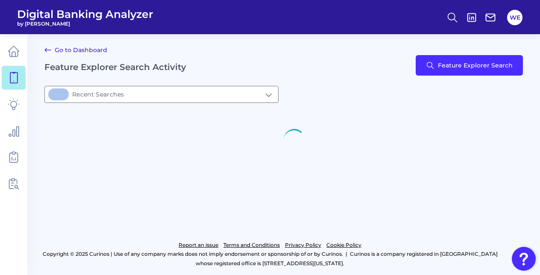  What do you see at coordinates (475, 65) in the screenshot?
I see `span: Feature Explorer Search` at bounding box center [475, 65].